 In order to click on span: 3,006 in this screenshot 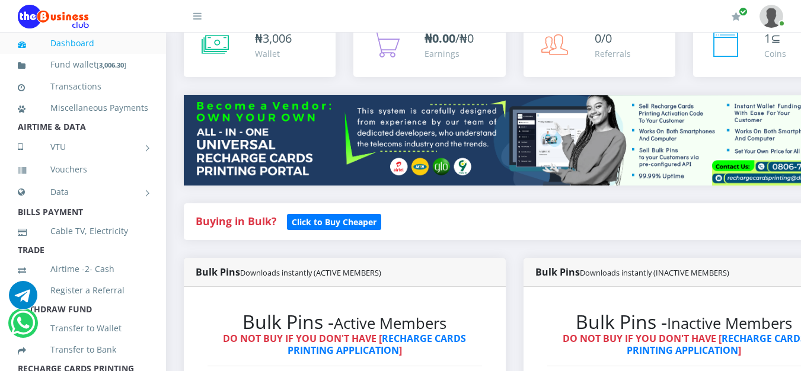, I will do `click(277, 38)`.